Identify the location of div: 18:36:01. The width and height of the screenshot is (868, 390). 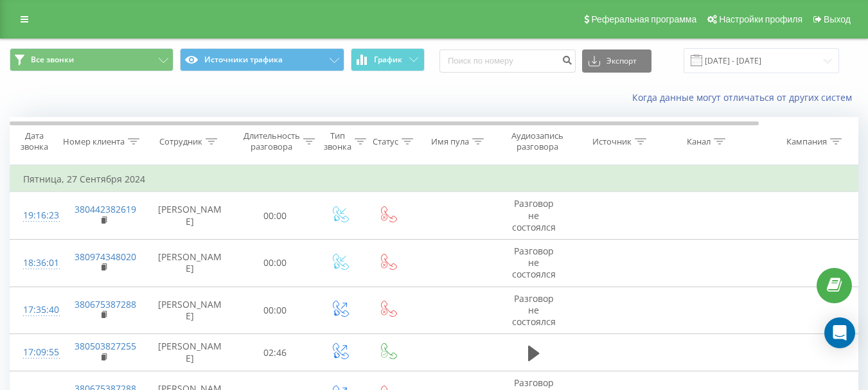
(36, 262).